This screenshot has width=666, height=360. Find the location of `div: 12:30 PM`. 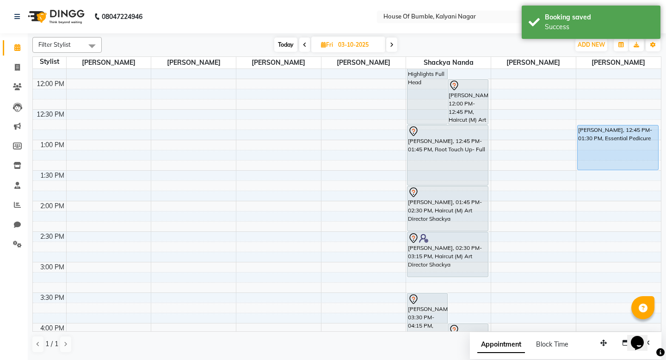

div: 12:30 PM is located at coordinates (50, 114).